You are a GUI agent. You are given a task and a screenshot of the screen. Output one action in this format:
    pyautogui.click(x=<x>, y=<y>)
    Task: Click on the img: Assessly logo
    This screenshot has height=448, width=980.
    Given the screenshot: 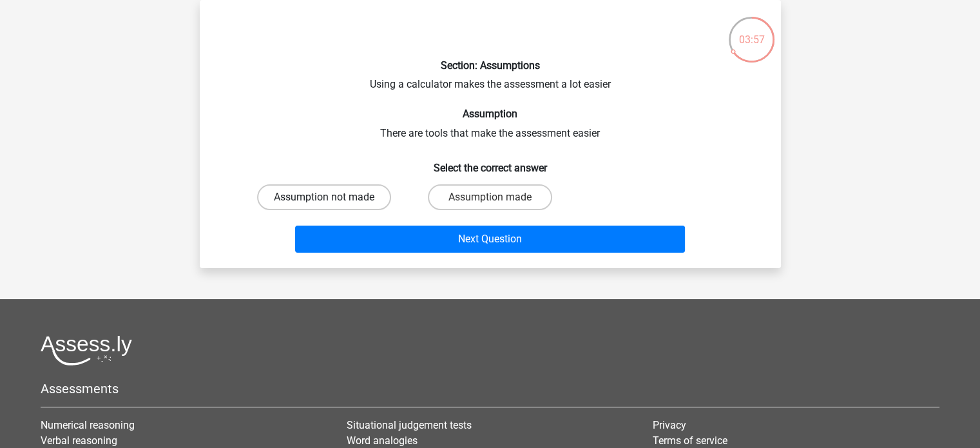 What is the action you would take?
    pyautogui.click(x=86, y=350)
    